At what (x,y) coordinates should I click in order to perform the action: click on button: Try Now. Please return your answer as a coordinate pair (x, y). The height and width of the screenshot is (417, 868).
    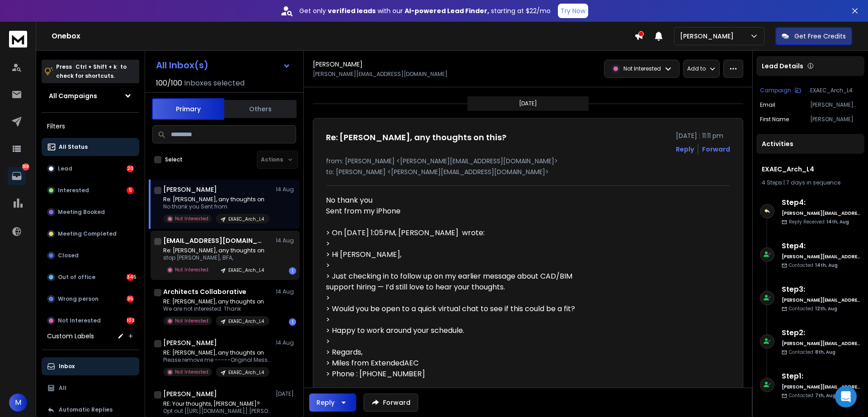
    Looking at the image, I should click on (572, 11).